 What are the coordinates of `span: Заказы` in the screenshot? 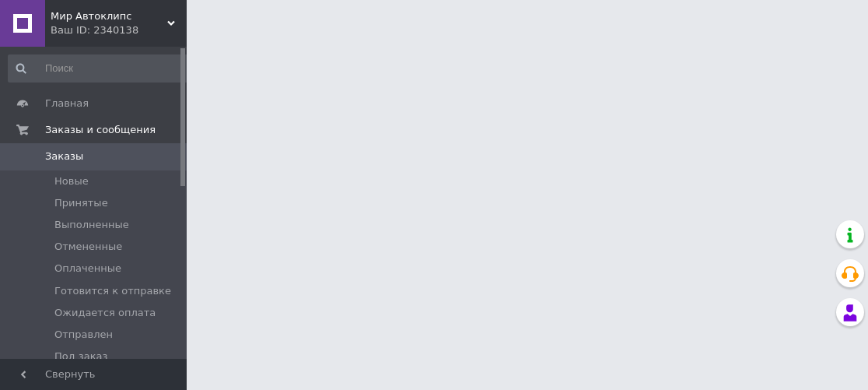 It's located at (63, 156).